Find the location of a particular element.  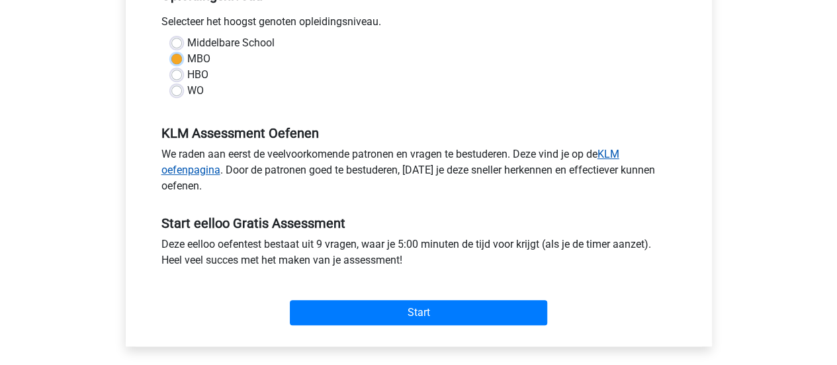

div: We raden aan eerst de veelvoorkomende patronen en vragen te bestuderen. Deze vind je op de . Door... is located at coordinates (419, 173).